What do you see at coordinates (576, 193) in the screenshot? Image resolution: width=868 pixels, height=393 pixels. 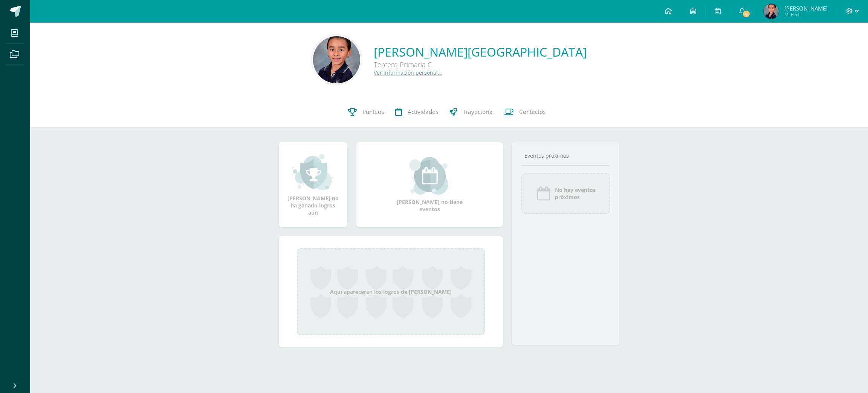 I see `span: No hay eventos próximos` at bounding box center [576, 193].